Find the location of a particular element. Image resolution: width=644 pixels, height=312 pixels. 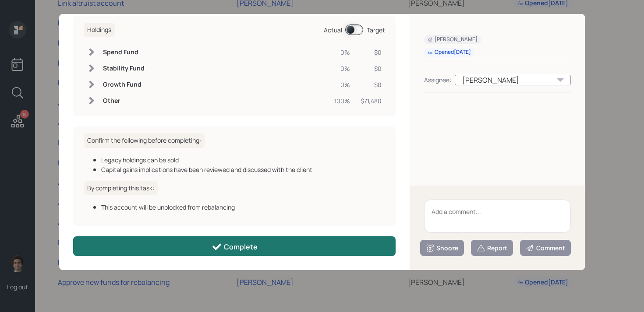

h6: Confirm the following before completing: is located at coordinates (144, 141).